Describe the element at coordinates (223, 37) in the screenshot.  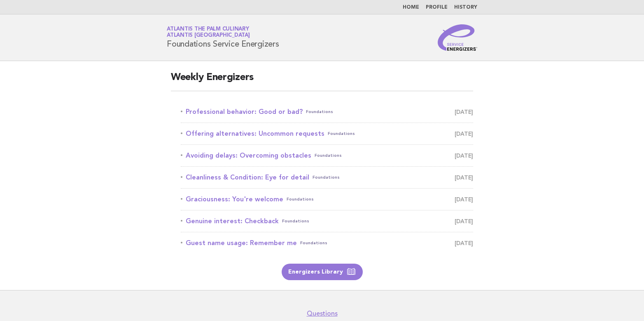
I see `h1: Foundations Service Energizers` at that location.